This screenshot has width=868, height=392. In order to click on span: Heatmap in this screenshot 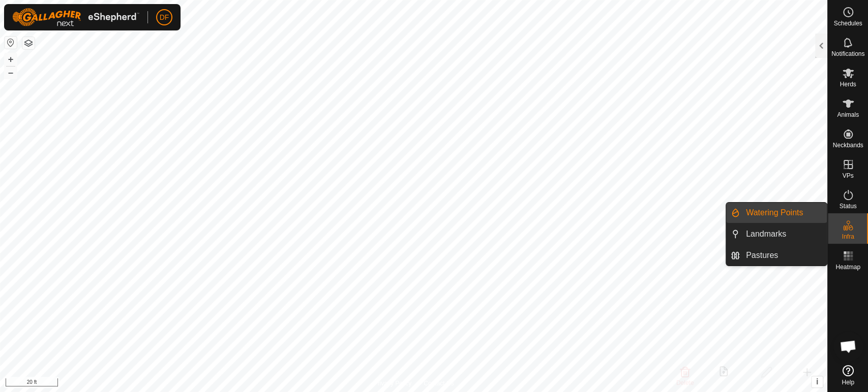, I will do `click(847, 268)`.